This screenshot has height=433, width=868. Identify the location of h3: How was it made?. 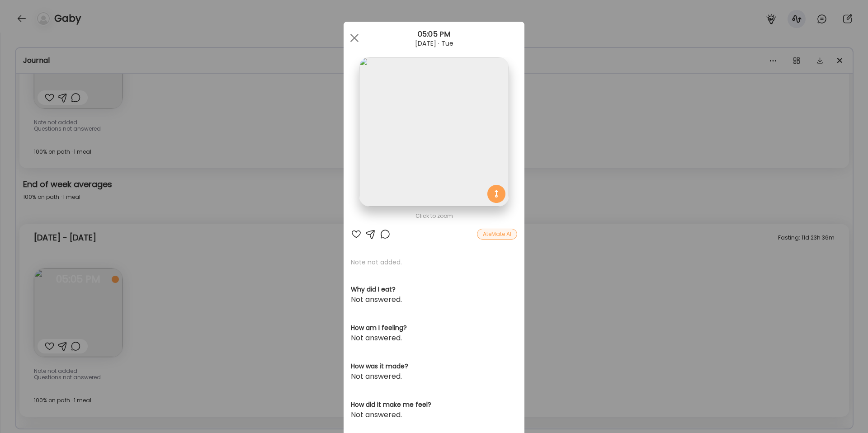
(434, 366).